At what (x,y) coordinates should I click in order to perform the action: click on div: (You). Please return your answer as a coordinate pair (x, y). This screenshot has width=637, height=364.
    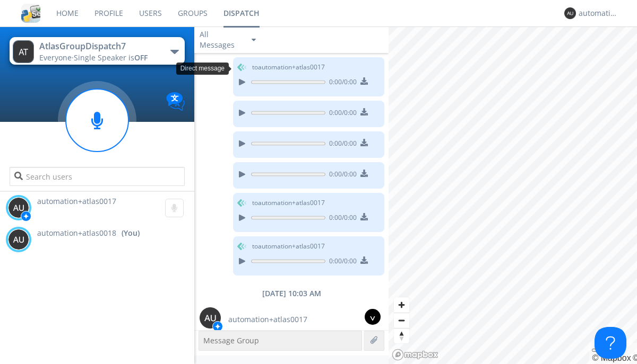
    Looking at the image, I should click on (130, 233).